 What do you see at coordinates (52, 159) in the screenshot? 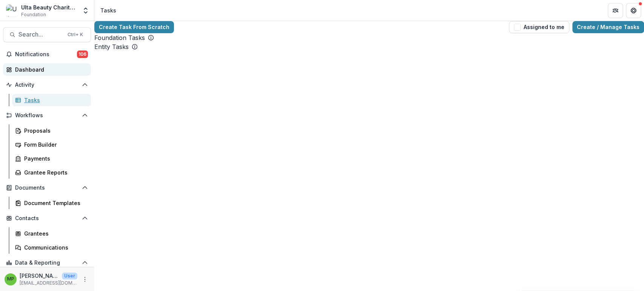
I see `a: Payments` at bounding box center [52, 159].